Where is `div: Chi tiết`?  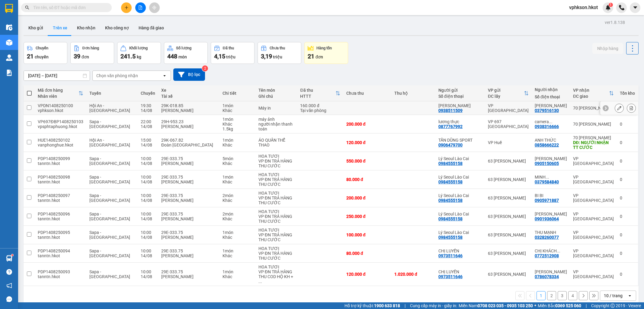 div: Chi tiết is located at coordinates (237, 93).